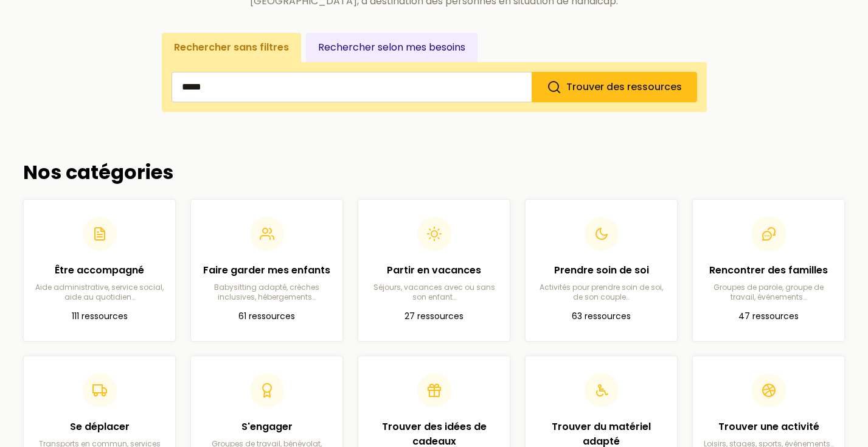 This screenshot has height=447, width=868. I want to click on p: Babysitting adapté, crèches inclusives, hébergements…, so click(266, 292).